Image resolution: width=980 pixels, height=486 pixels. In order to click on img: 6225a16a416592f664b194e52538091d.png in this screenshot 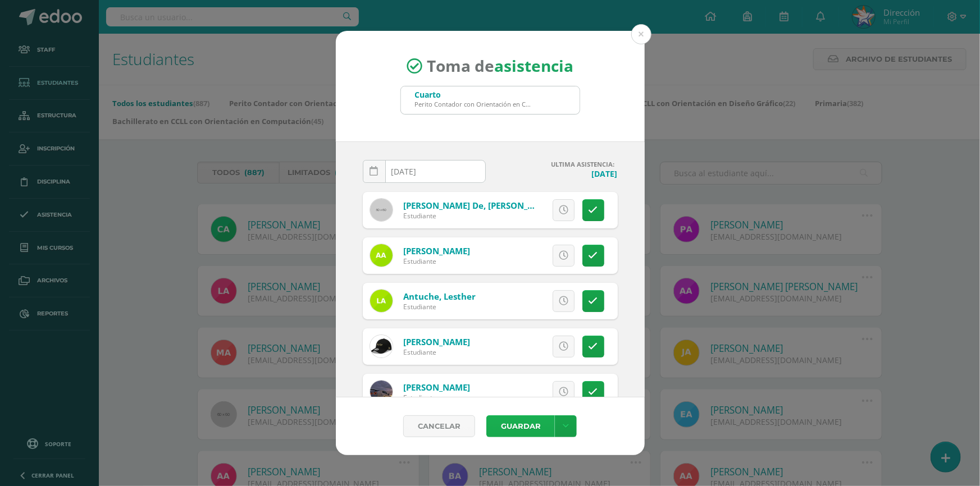, I will do `click(382, 301)`.